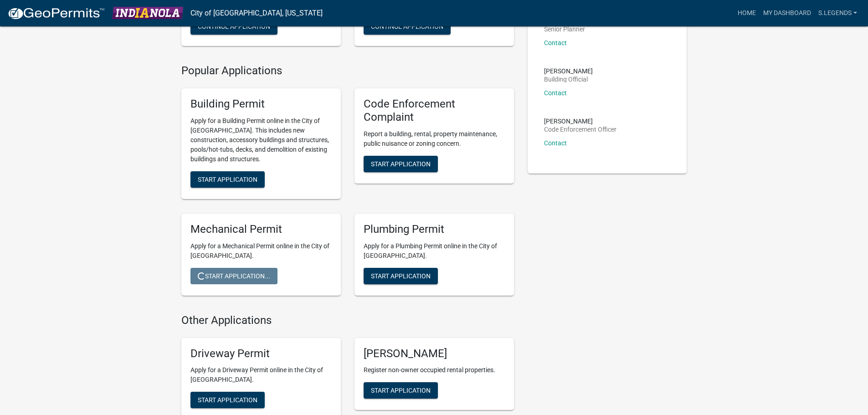 The width and height of the screenshot is (868, 415). I want to click on h4: Popular Applications, so click(347, 70).